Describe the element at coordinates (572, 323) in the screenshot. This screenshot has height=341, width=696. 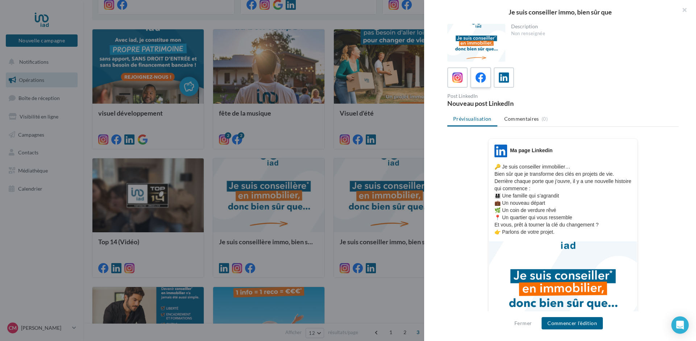
I see `button: Commencer l'édition` at that location.